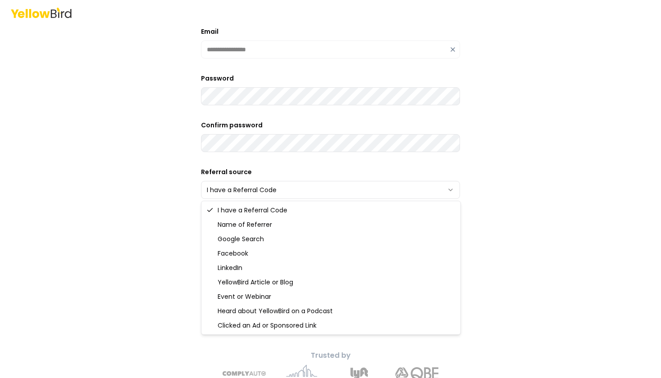 This screenshot has height=378, width=661. What do you see at coordinates (267, 325) in the screenshot?
I see `span: Clicked an Ad or Sponsored Link` at bounding box center [267, 325].